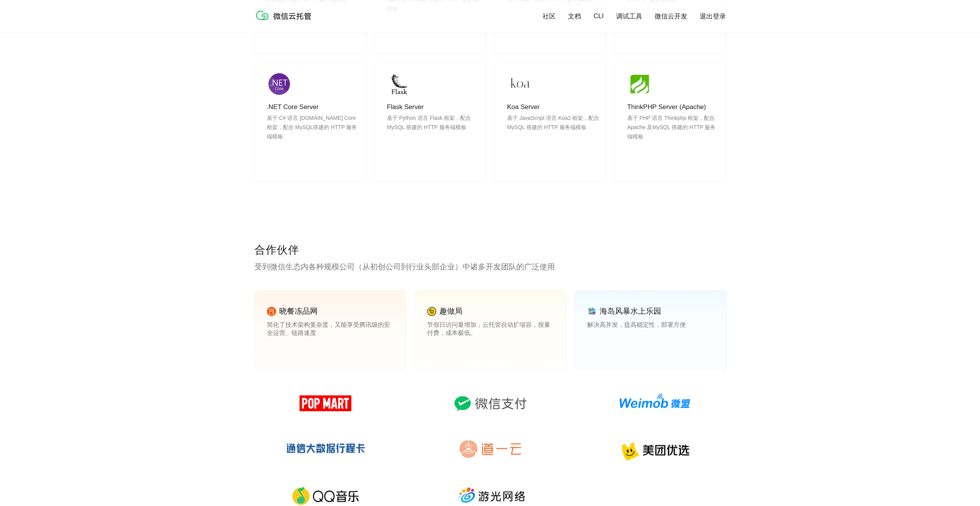  What do you see at coordinates (285, 21) in the screenshot?
I see `a: 微信云托管` at bounding box center [285, 21].